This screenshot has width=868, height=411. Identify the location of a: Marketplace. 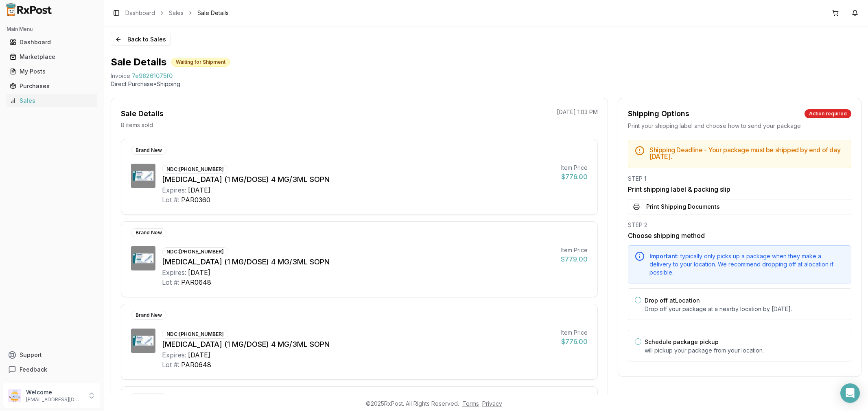
(52, 56).